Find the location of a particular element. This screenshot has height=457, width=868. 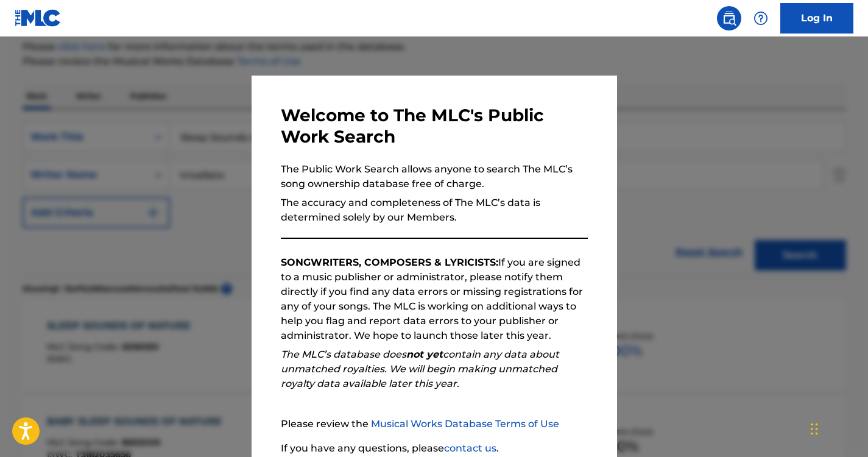

div: Help is located at coordinates (761, 19).